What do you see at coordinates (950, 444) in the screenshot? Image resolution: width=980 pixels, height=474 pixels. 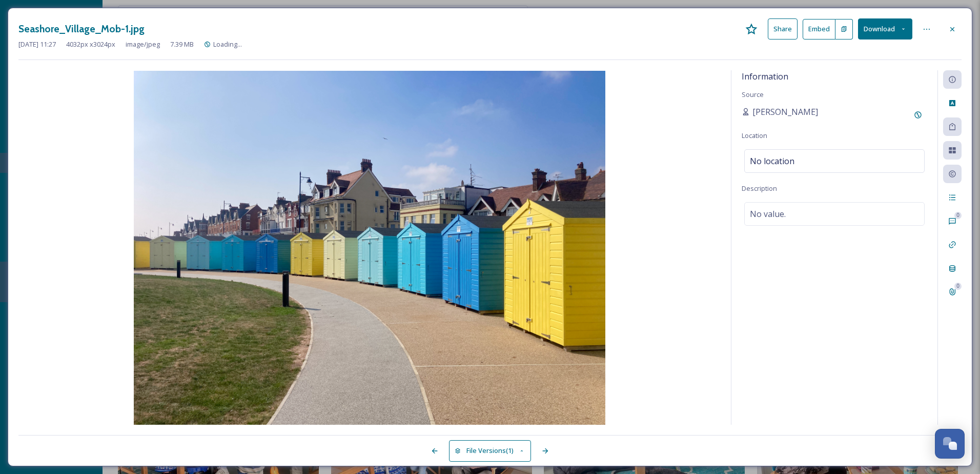 I see `button: Open Chat` at bounding box center [950, 444].